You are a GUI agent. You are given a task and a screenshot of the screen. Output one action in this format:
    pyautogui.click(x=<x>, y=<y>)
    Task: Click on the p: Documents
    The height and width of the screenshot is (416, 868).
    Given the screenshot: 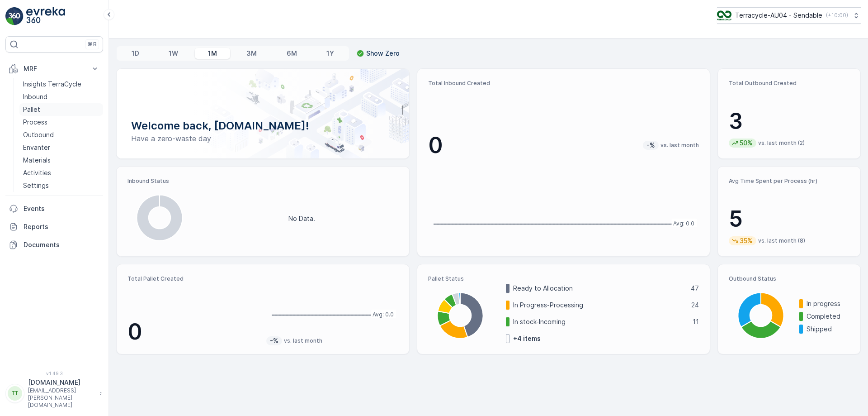 What is the action you would take?
    pyautogui.click(x=61, y=245)
    